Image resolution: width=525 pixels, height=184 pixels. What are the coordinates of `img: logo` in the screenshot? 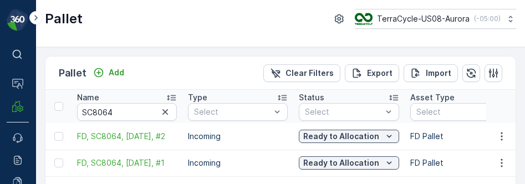 It's located at (18, 20).